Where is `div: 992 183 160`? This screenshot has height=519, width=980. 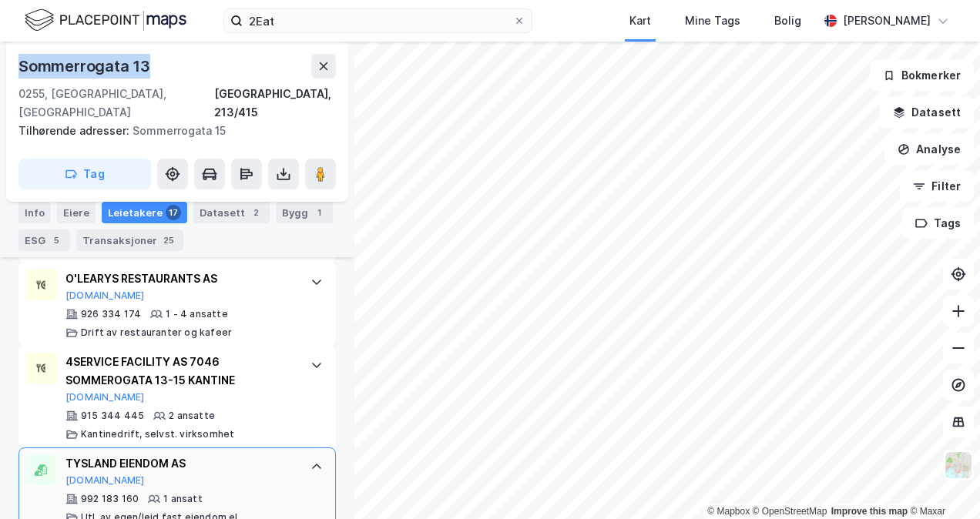 div: 992 183 160 is located at coordinates (110, 499).